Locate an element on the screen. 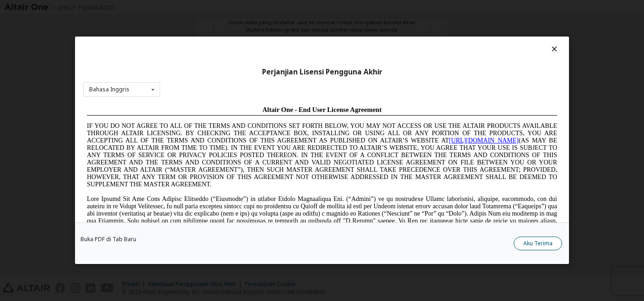  span: Altair One - End User License Agreement is located at coordinates (239, 7).